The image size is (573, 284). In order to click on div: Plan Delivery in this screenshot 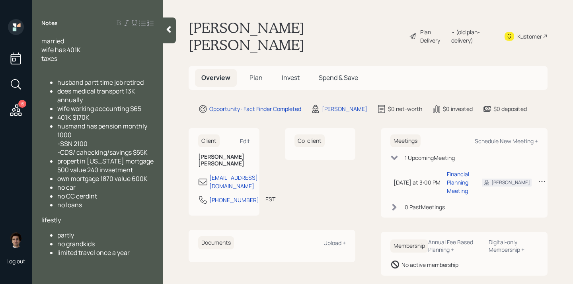, I will do `click(433, 36)`.